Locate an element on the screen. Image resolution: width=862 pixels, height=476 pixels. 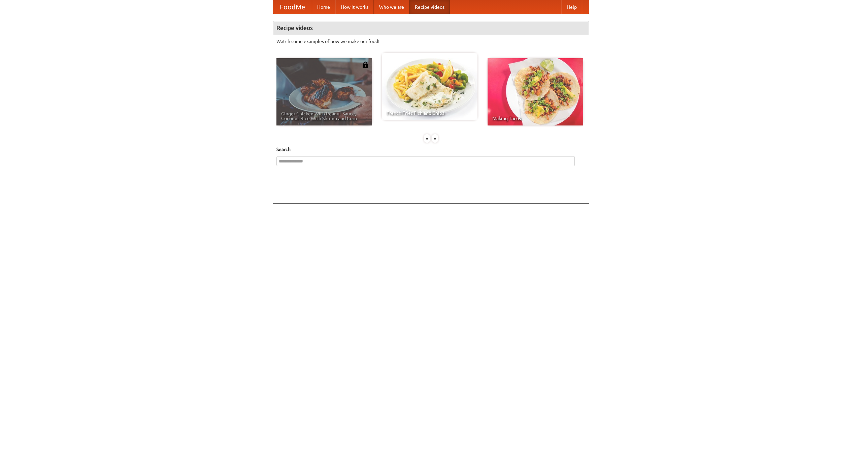
h5: Search is located at coordinates (431, 149).